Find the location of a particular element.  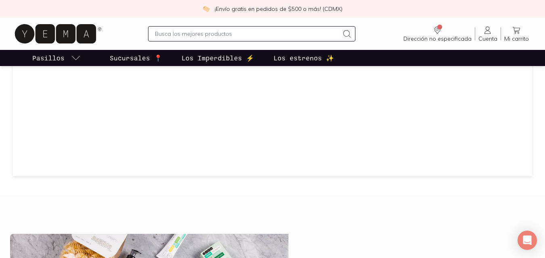

span: Cuenta is located at coordinates (487, 39).